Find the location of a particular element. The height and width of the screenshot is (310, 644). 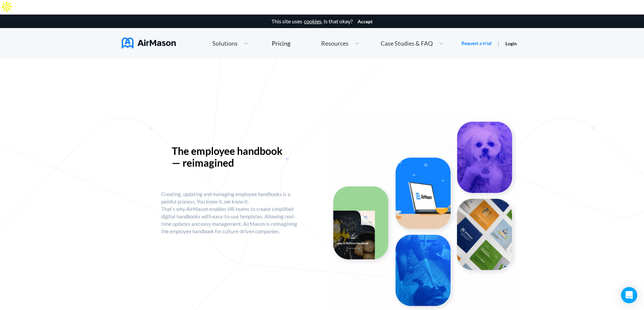

a: Login is located at coordinates (511, 44).